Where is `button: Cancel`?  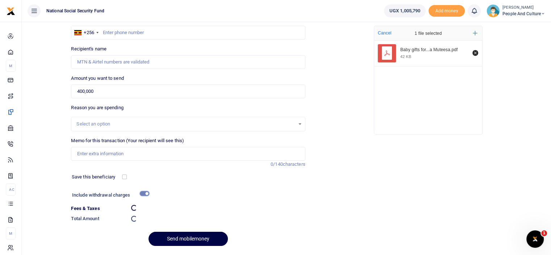 button: Cancel is located at coordinates (384, 33).